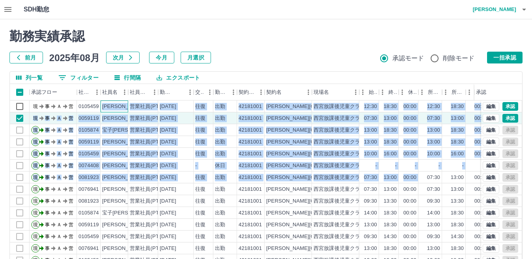 The image size is (532, 259). Describe the element at coordinates (85, 92) in the screenshot. I see `div: 社員番号` at that location.